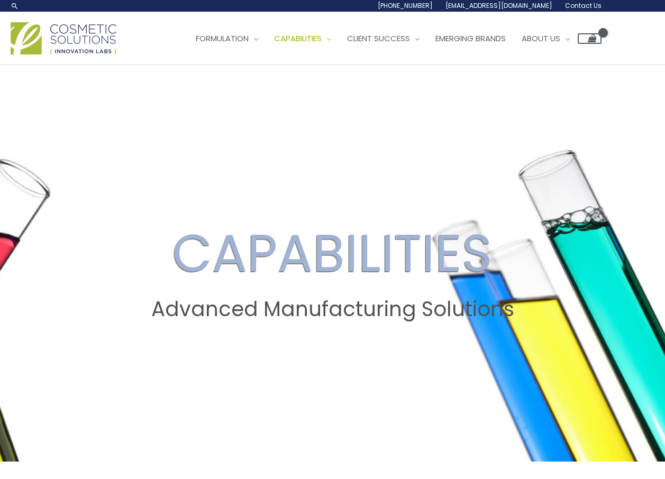 This screenshot has width=665, height=479. What do you see at coordinates (332, 253) in the screenshot?
I see `h2: CAPABILITIES` at bounding box center [332, 253].